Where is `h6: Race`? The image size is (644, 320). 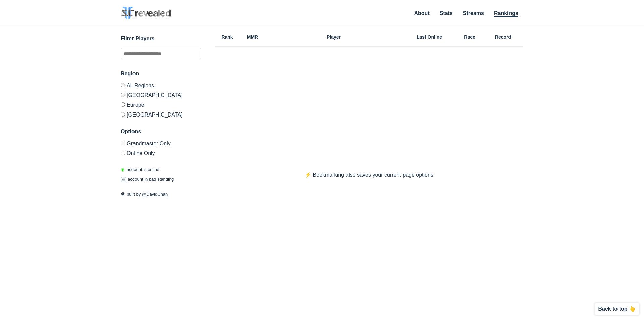
h6: Race is located at coordinates (470, 37).